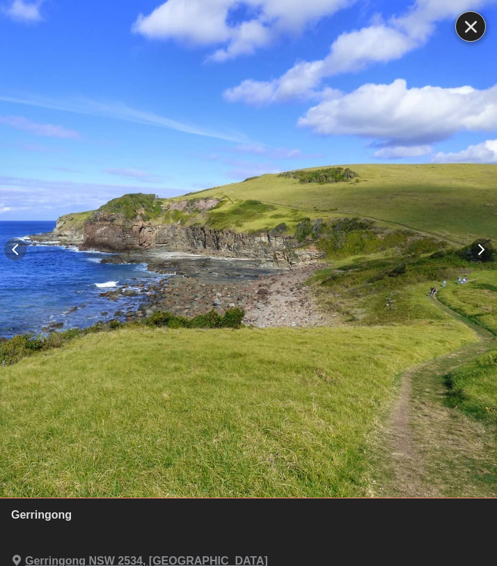  Describe the element at coordinates (471, 26) in the screenshot. I see `svg: close icon` at that location.